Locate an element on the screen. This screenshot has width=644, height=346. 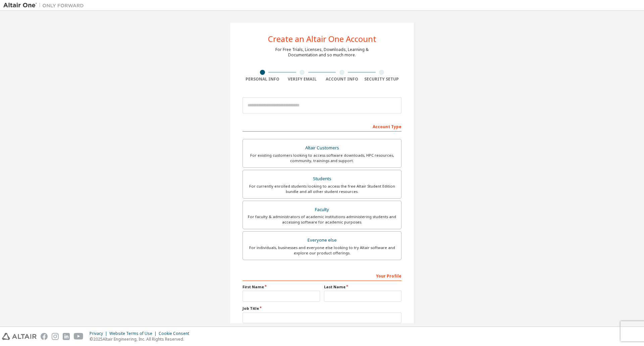
div: Create an Altair One Account is located at coordinates (322, 39).